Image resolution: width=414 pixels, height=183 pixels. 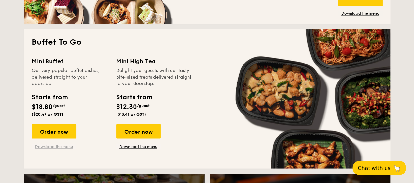 I want to click on span: $12.30, so click(x=127, y=107).